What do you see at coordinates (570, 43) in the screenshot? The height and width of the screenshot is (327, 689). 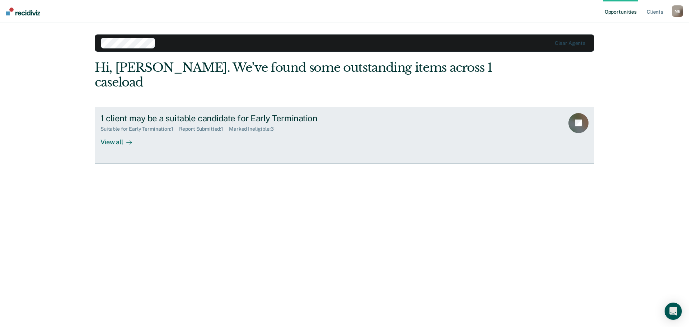 I see `div: Clear agents` at bounding box center [570, 43].